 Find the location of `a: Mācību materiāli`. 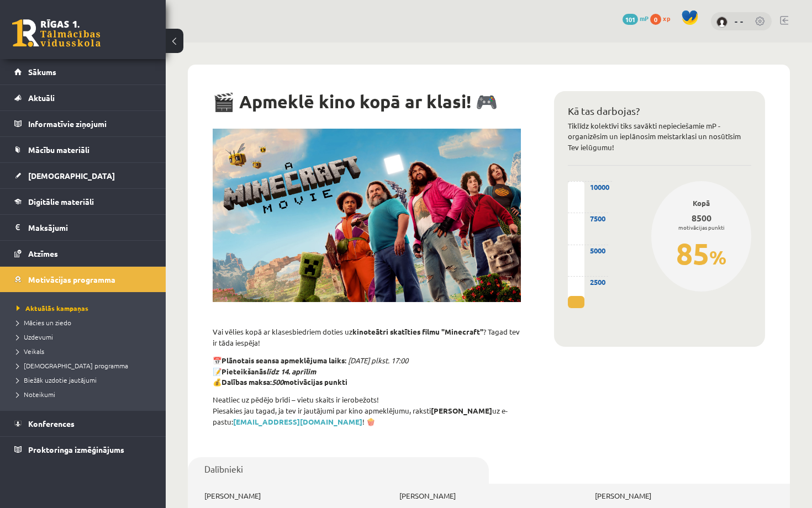

a: Mācību materiāli is located at coordinates (83, 150).